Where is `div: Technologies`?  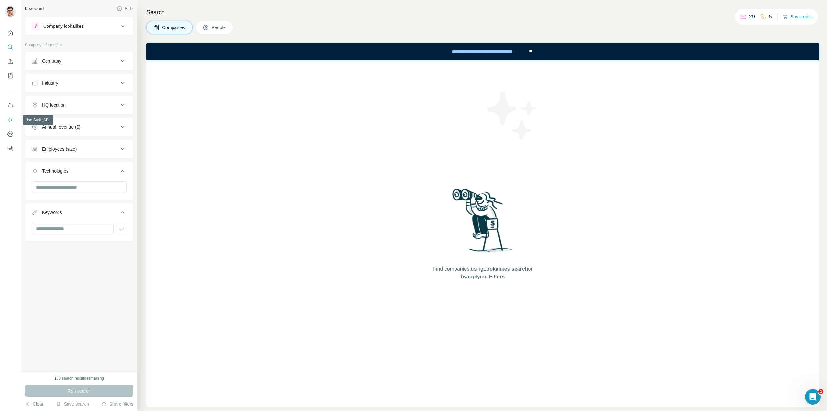 div: Technologies is located at coordinates (55, 171).